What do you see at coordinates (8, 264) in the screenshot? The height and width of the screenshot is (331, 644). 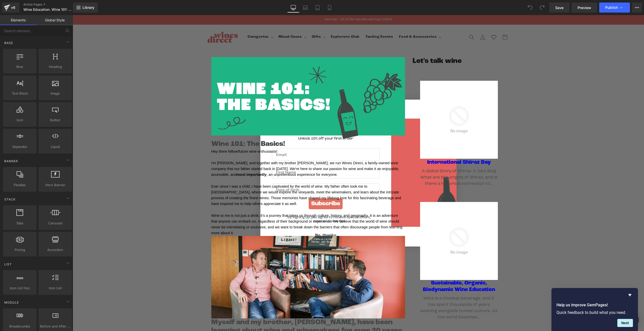 I see `span: List` at bounding box center [8, 264].